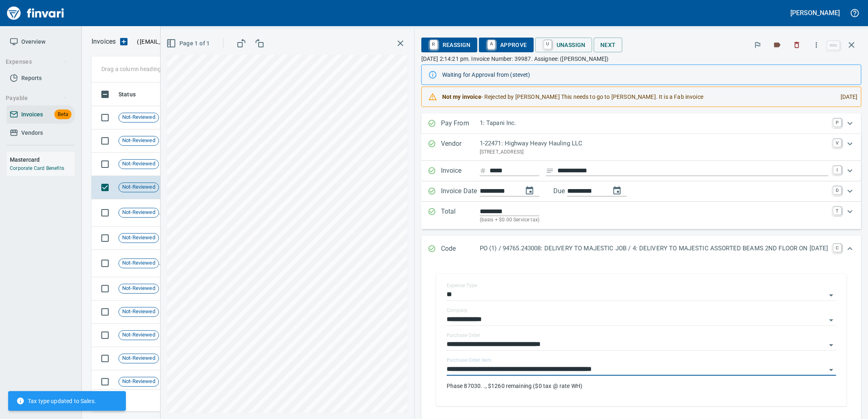  Describe the element at coordinates (32, 114) in the screenshot. I see `span: Invoices` at that location.